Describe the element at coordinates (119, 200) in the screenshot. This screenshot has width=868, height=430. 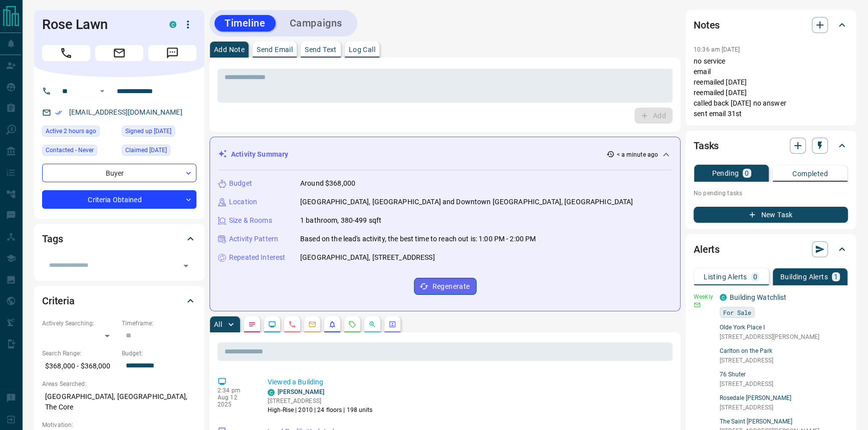
I see `div: Criteria Obtained` at that location.